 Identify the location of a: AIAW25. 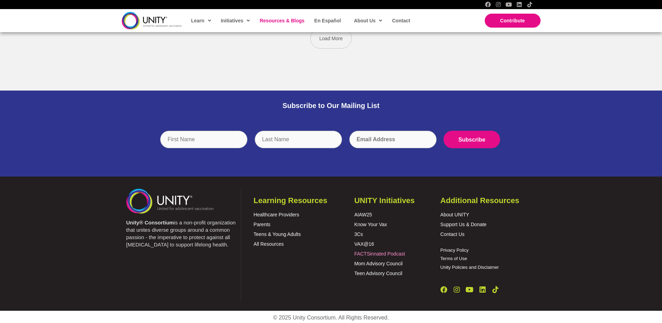
(363, 214).